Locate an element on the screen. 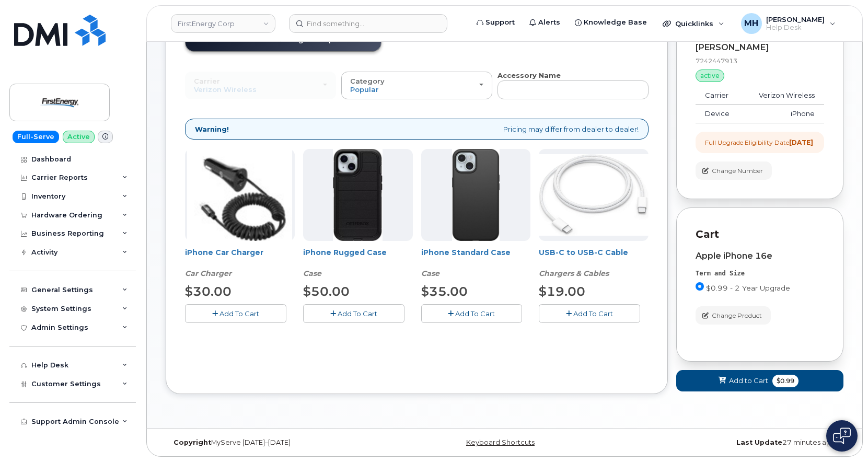  div: Melissa Hoye is located at coordinates (788, 23).